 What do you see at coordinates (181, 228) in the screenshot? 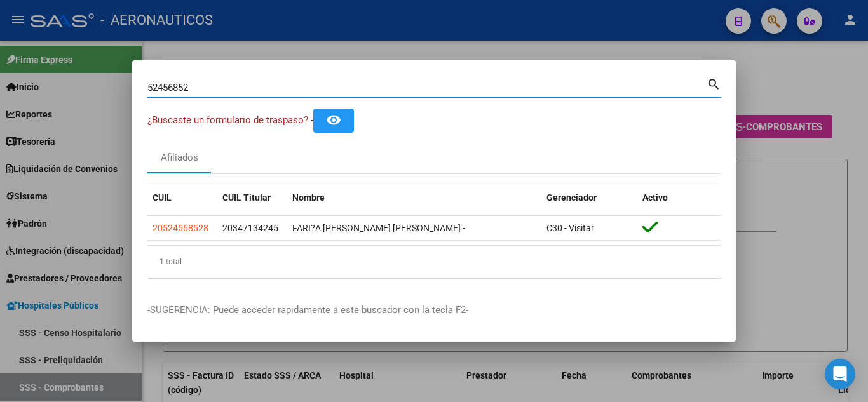
I see `span: 20524568528` at bounding box center [181, 228].